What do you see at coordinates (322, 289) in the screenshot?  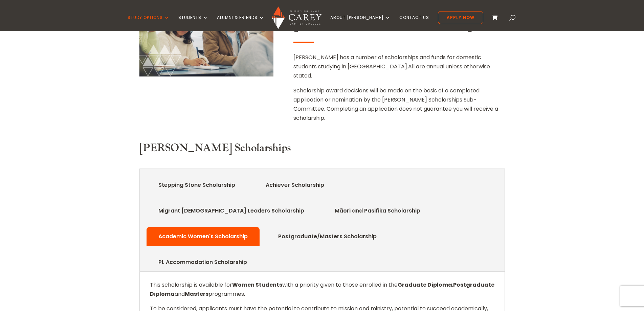 I see `strong: Postgraduate Diploma` at bounding box center [322, 289].